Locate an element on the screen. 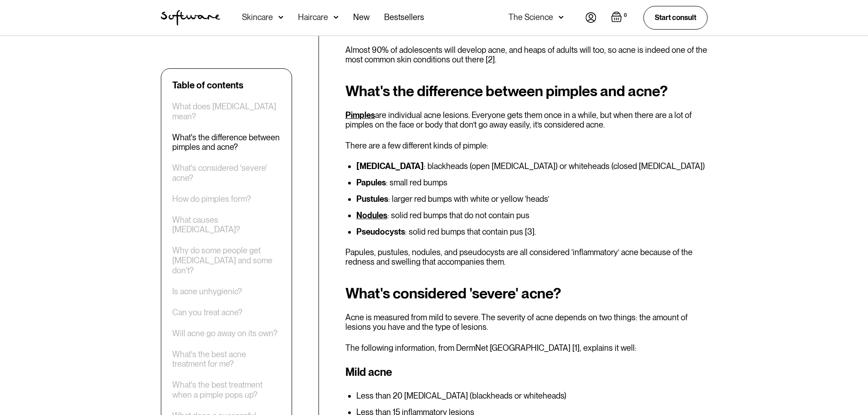 This screenshot has height=415, width=868. strong: Nodules is located at coordinates (372, 215).